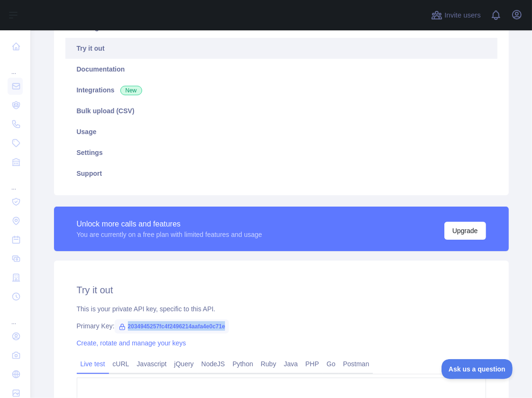 Image resolution: width=532 pixels, height=398 pixels. Describe the element at coordinates (455, 15) in the screenshot. I see `button: Invite users` at that location.